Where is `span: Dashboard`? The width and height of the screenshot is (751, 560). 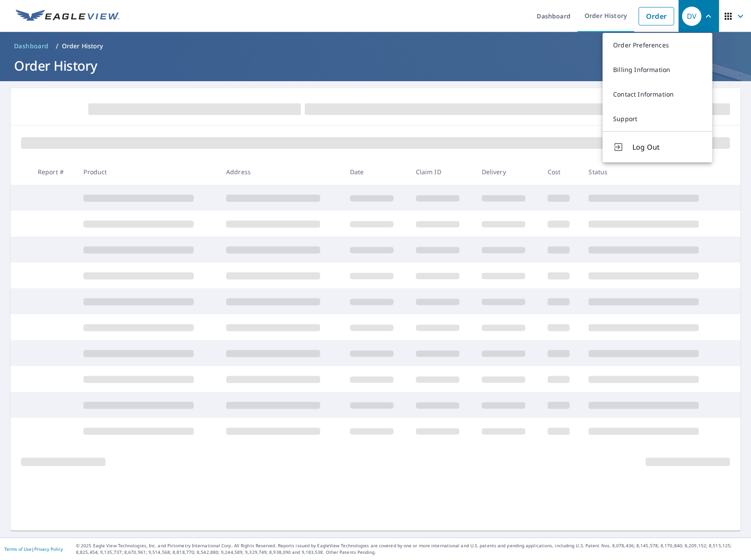
span: Dashboard is located at coordinates (31, 46).